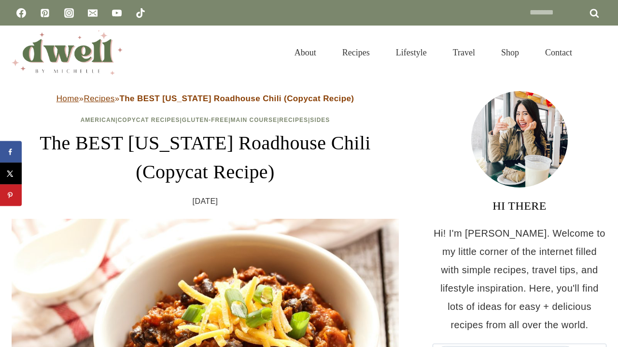 This screenshot has height=347, width=618. Describe the element at coordinates (67, 53) in the screenshot. I see `a: DWELL by michelle` at that location.